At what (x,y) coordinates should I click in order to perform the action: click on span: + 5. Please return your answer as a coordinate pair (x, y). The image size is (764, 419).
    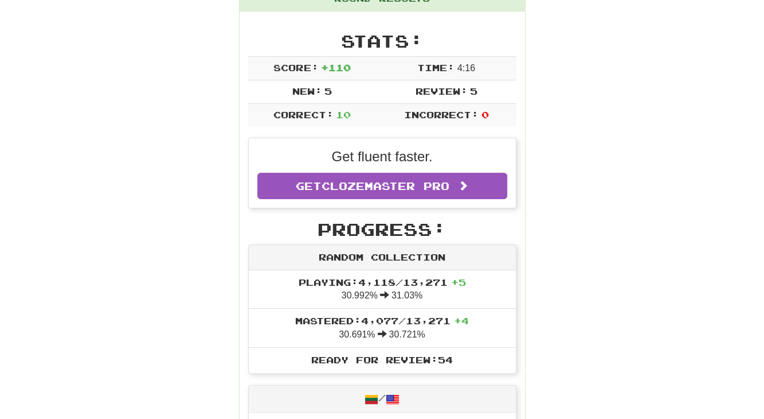
    Looking at the image, I should click on (459, 282).